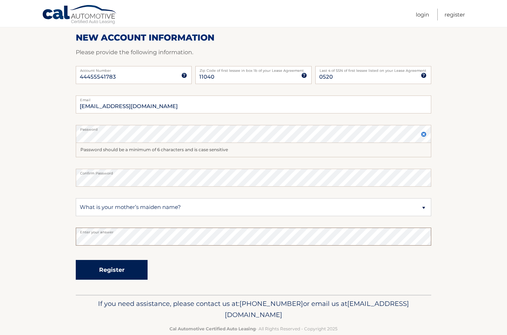 This screenshot has width=507, height=335. What do you see at coordinates (373, 75) in the screenshot?
I see `input: SSN or EIN (last 4 digits only)` at bounding box center [373, 75].